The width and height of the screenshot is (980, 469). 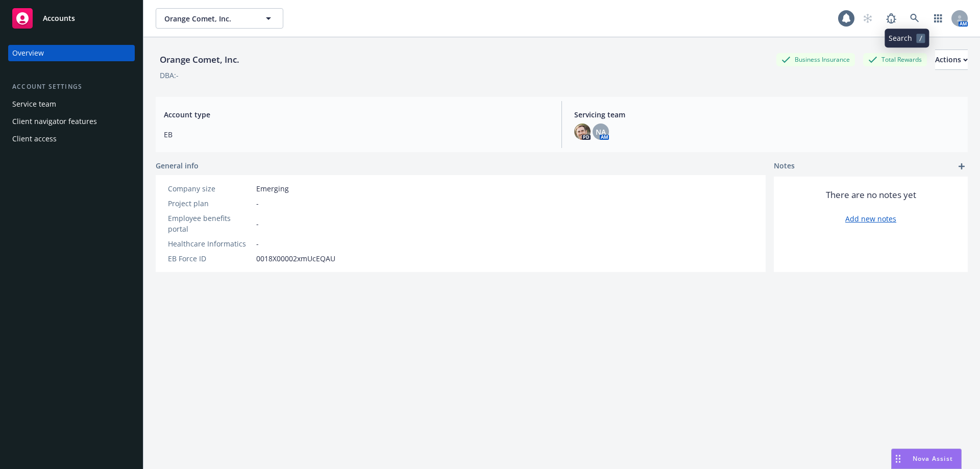 What do you see at coordinates (55, 121) in the screenshot?
I see `div: Client navigator features` at bounding box center [55, 121].